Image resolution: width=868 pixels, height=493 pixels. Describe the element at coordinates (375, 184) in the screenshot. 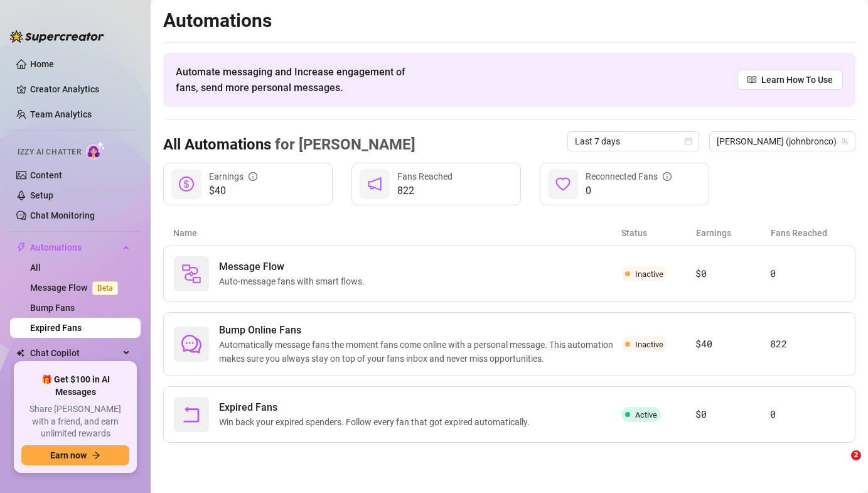

I see `span: notification` at that location.